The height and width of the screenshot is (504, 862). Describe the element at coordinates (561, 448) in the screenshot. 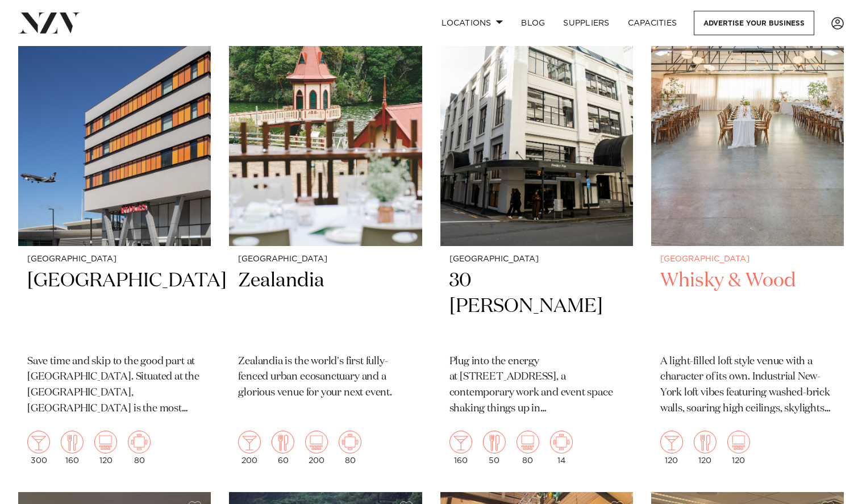

I see `div: 14` at that location.